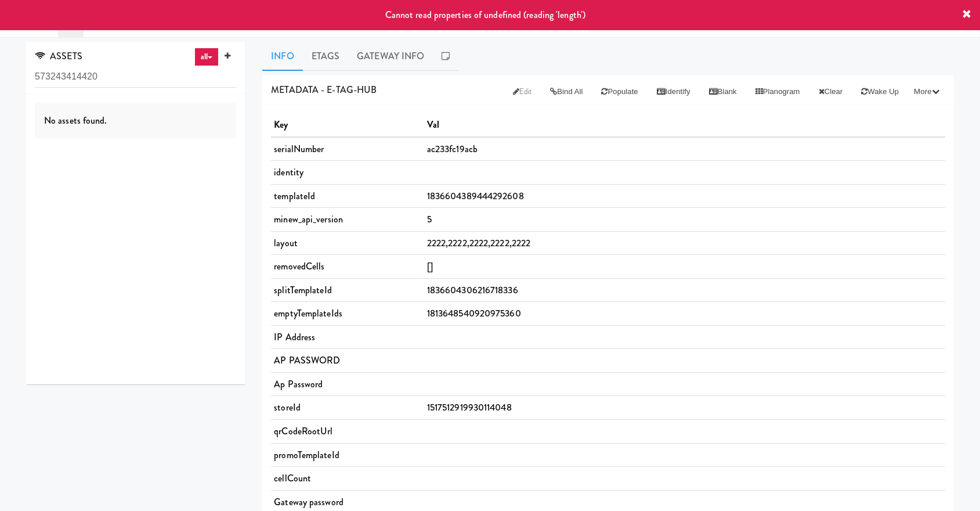 The image size is (980, 511). What do you see at coordinates (472, 290) in the screenshot?
I see `span: 1836604306216718336` at bounding box center [472, 290].